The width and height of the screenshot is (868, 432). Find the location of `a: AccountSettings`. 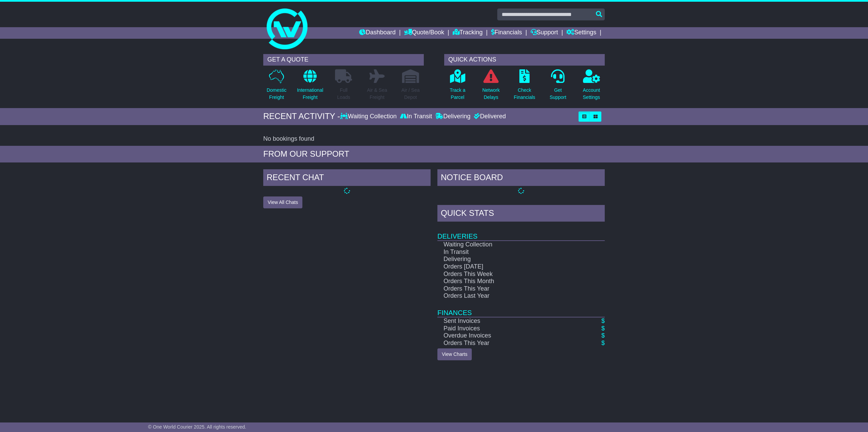

a: AccountSettings is located at coordinates (591, 86).